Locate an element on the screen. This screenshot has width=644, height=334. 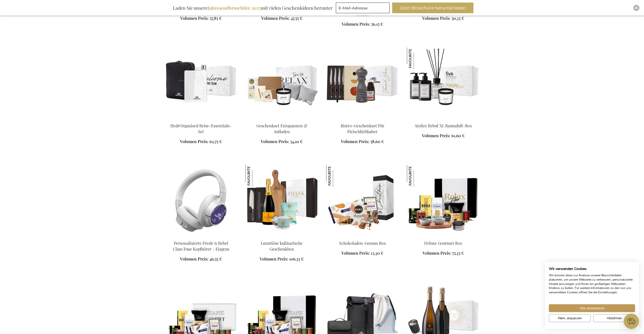
img: Atelier Rebul XL Home Fragrance Box is located at coordinates (443, 83).